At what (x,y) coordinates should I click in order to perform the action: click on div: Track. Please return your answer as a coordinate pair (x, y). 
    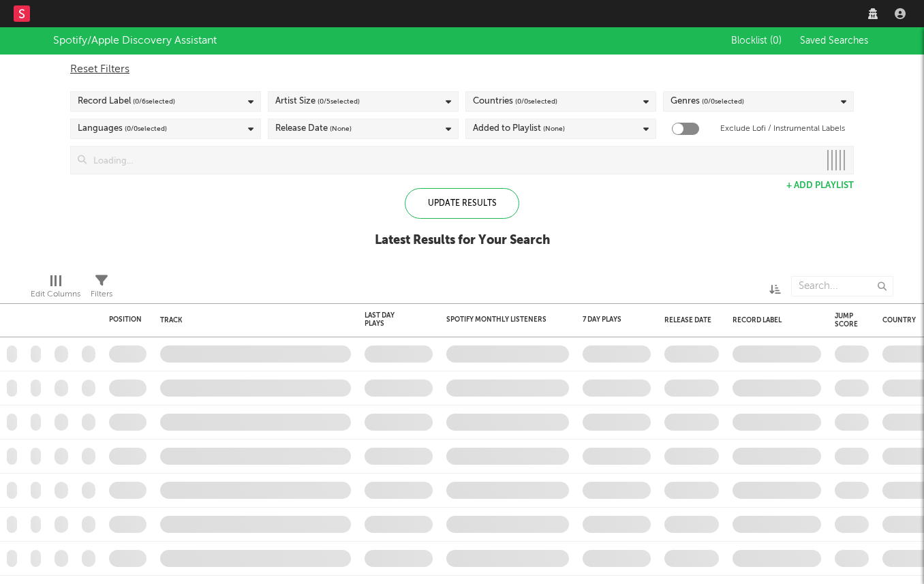
    Looking at the image, I should click on (252, 320).